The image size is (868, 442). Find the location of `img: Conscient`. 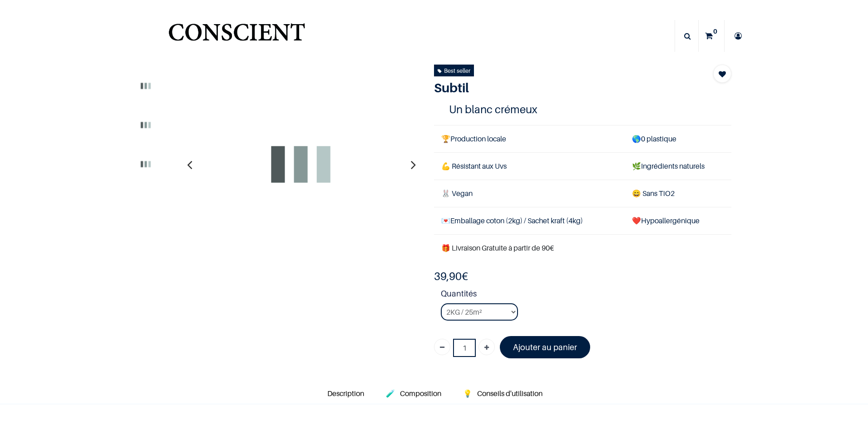

img: Conscient is located at coordinates (237, 36).